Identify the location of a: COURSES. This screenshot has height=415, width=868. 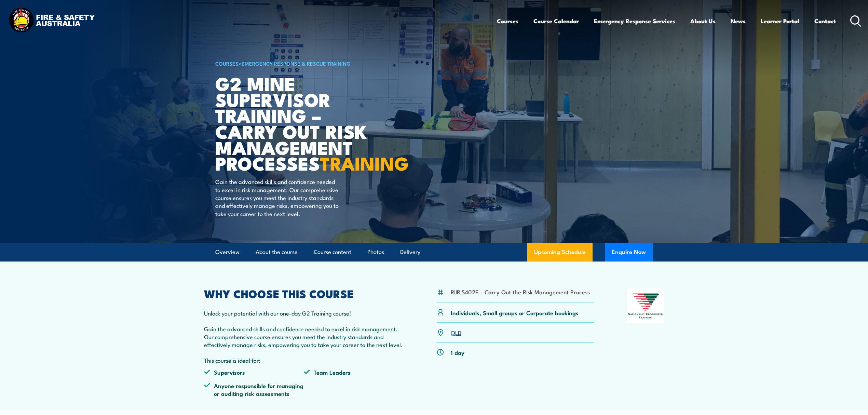
(227, 63).